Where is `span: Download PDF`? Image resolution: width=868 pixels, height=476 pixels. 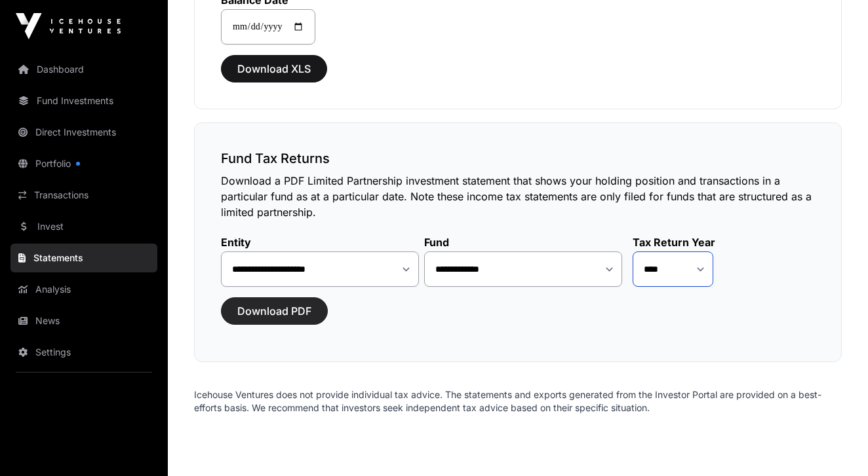
span: Download PDF is located at coordinates (274, 311).